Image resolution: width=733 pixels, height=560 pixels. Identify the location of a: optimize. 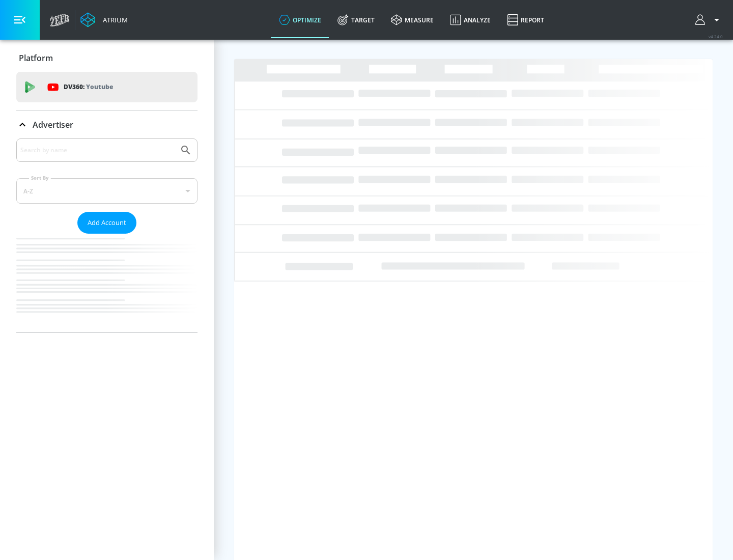
(300, 20).